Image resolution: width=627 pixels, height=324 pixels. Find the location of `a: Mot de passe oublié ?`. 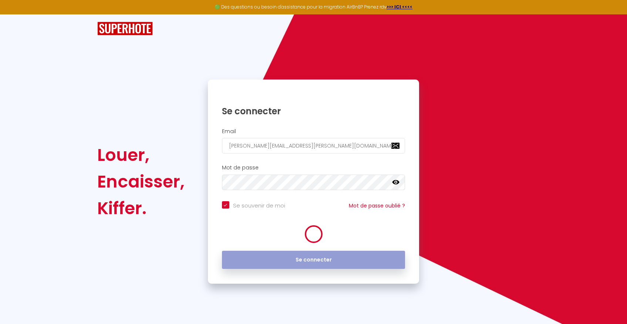

a: Mot de passe oublié ? is located at coordinates (377, 206).